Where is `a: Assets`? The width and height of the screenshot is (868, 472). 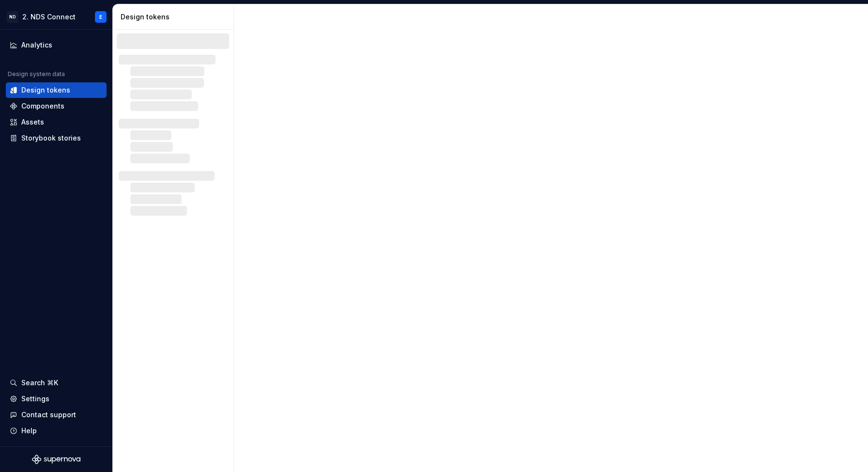
a: Assets is located at coordinates (56, 122).